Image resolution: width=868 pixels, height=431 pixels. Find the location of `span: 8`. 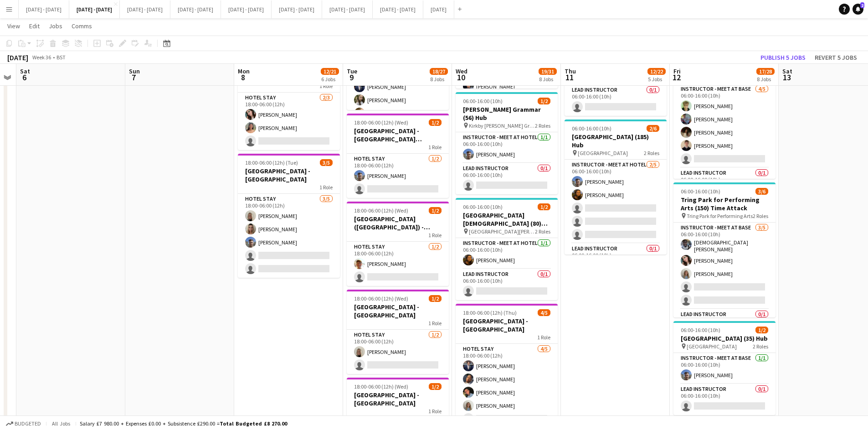

span: 8 is located at coordinates (243, 77).